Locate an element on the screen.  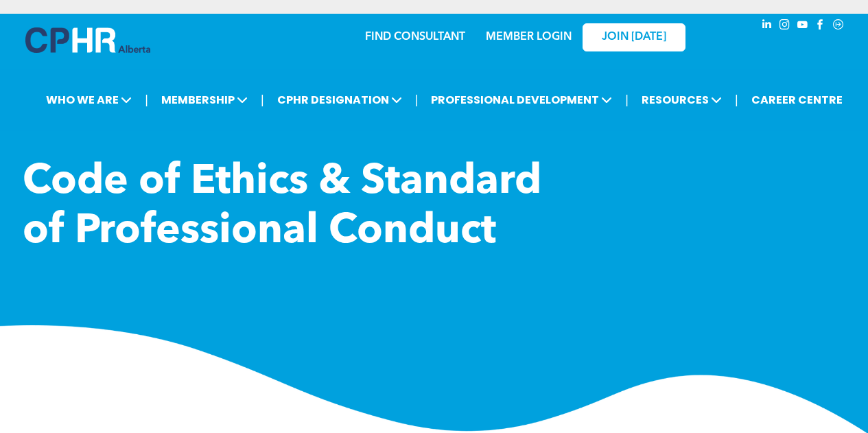
a: youtube is located at coordinates (803, 26).